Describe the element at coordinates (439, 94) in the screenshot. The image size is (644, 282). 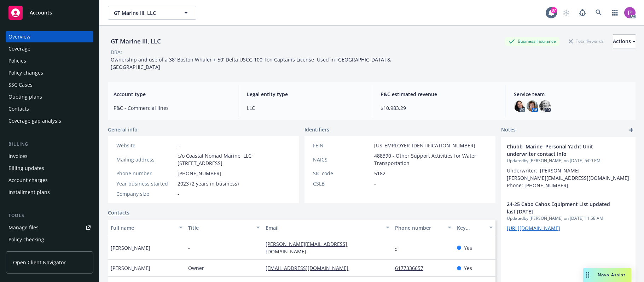
I see `span: P&C estimated revenue` at that location.